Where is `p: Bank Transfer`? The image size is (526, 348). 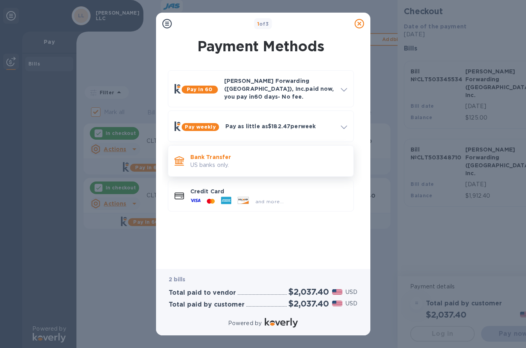
p: Bank Transfer is located at coordinates (269, 157).